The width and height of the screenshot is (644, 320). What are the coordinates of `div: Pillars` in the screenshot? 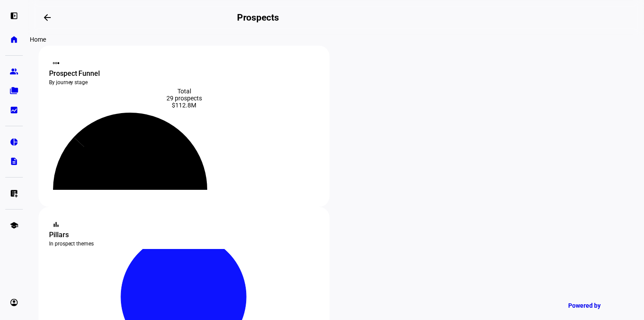 It's located at (184, 235).